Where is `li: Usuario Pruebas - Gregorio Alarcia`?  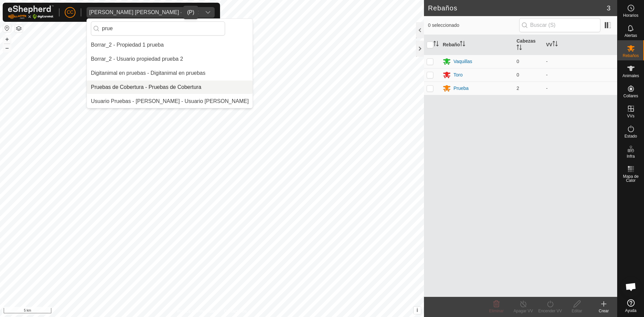 li: Usuario Pruebas - Gregorio Alarcia is located at coordinates (170, 101).